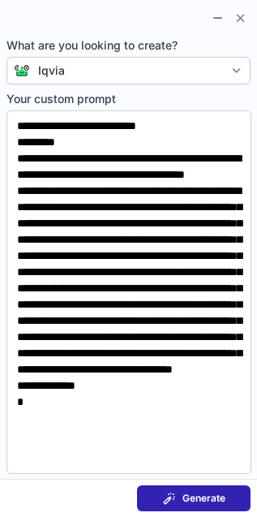 The height and width of the screenshot is (517, 257). Describe the element at coordinates (204, 498) in the screenshot. I see `span: Generate` at that location.